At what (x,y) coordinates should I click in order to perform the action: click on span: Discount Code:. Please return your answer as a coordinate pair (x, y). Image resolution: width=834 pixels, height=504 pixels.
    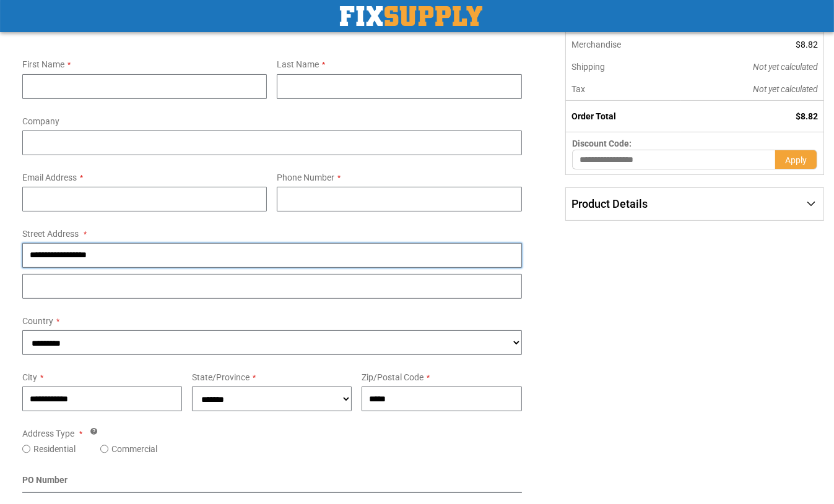
    Looking at the image, I should click on (602, 144).